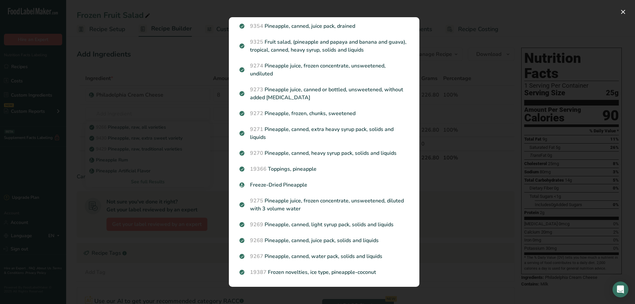 The image size is (635, 304). Describe the element at coordinates (324, 205) in the screenshot. I see `p: Pineapple juice, frozen concentrate, unsweetened, diluted with 3 volume water` at that location.